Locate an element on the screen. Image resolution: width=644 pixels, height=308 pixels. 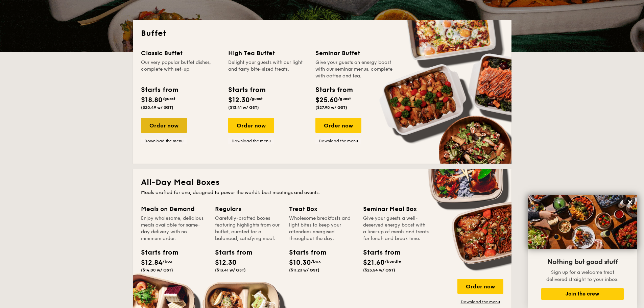
div: Give your guests a well-deserved energy boost with a line-up of meals and treats for lunch and br... is located at coordinates (396, 228).